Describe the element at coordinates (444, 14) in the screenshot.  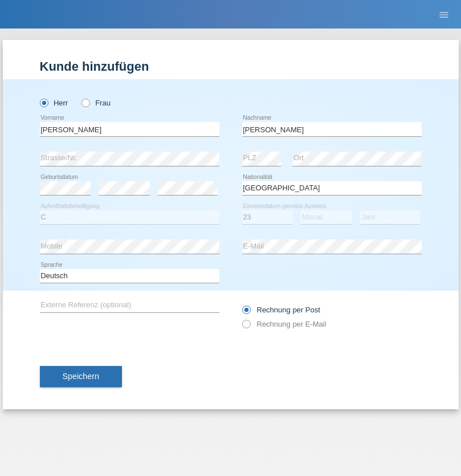
I see `a: menu` at that location.